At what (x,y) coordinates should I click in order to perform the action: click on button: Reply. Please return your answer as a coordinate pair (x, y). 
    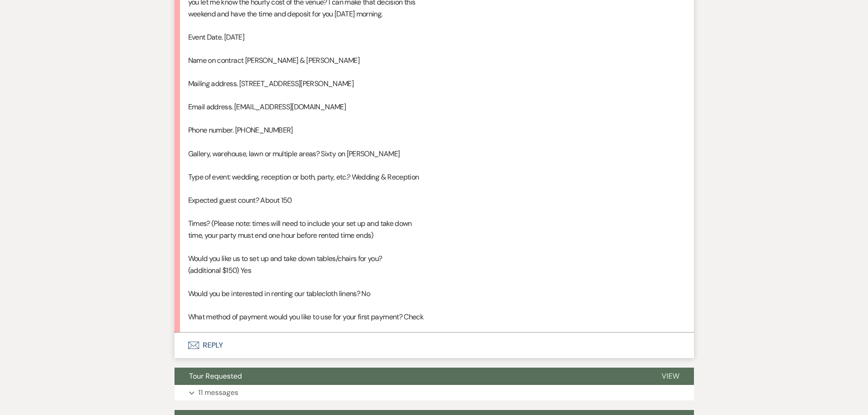
    Looking at the image, I should click on (434, 345).